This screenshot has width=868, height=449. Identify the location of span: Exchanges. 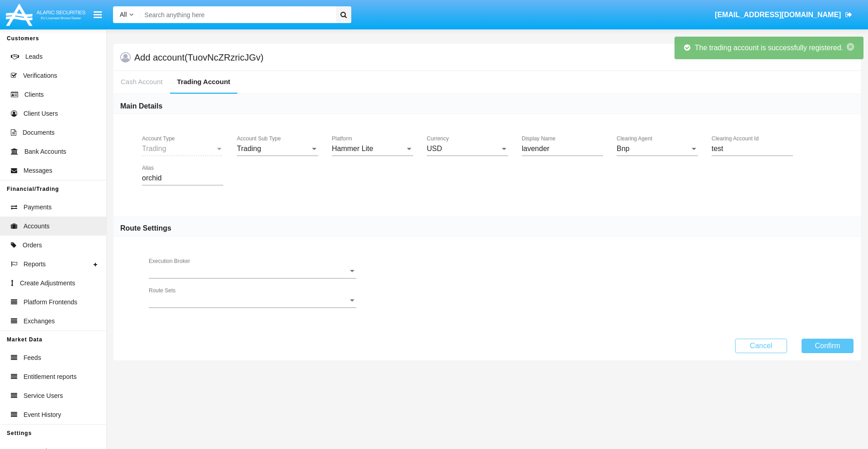
(39, 321).